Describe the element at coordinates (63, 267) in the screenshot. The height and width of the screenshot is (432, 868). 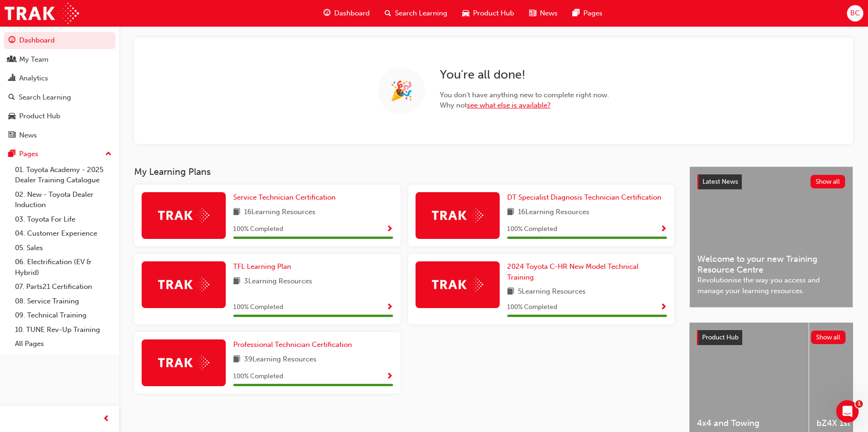
I see `a: 06. Electrification (EV & Hybrid)` at that location.